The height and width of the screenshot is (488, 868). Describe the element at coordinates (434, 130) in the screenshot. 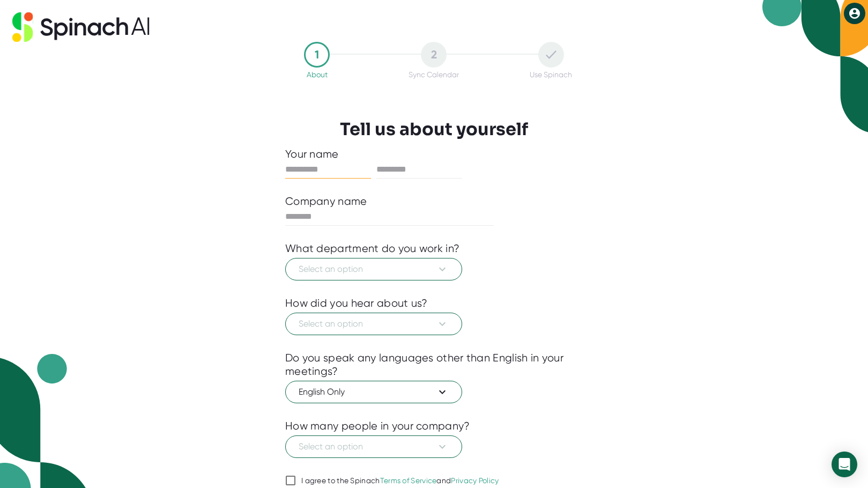

I see `h3: Tell us about yourself` at that location.